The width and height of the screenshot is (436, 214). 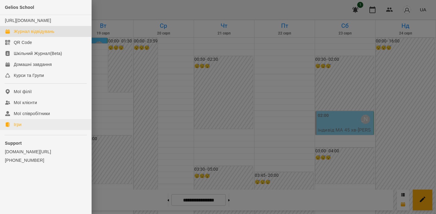 I want to click on p: Support, so click(x=46, y=143).